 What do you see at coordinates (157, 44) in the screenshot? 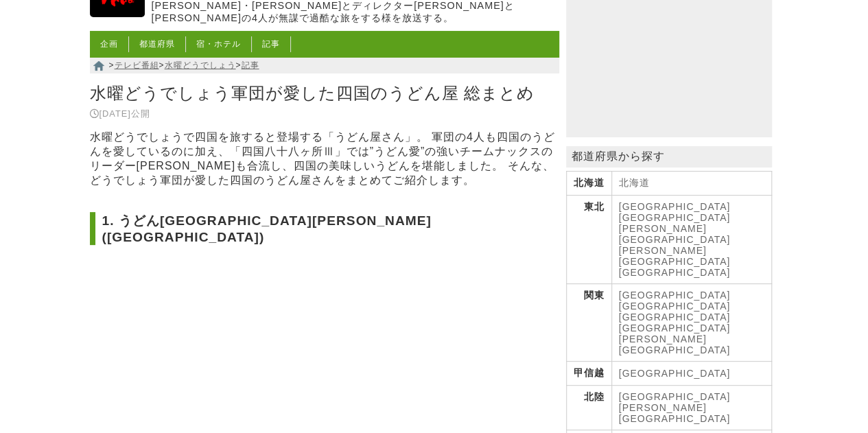
I see `a: 都道府県` at bounding box center [157, 44].